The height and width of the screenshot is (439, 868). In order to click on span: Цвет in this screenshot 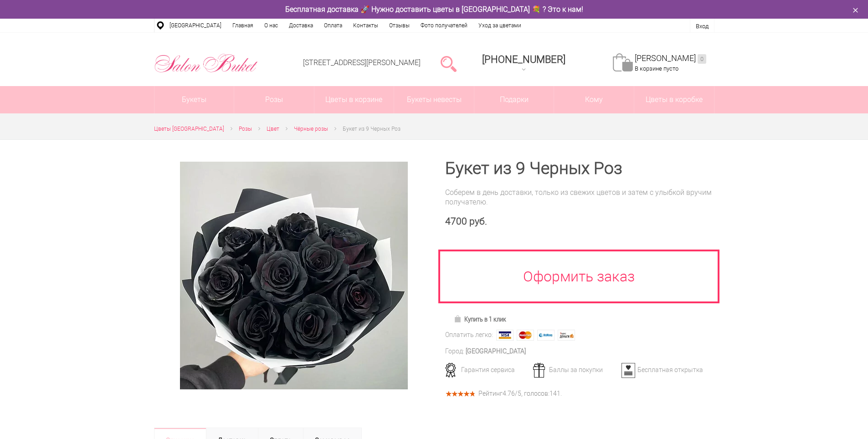, I will do `click(273, 129)`.